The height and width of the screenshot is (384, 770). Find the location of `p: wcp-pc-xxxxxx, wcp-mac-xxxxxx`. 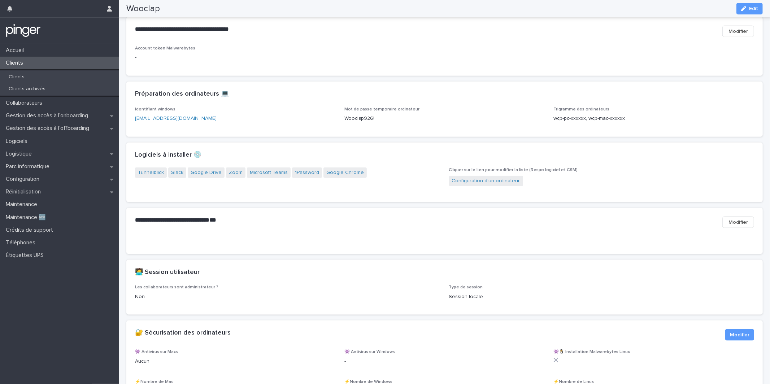

p: wcp-pc-xxxxxx, wcp-mac-xxxxxx is located at coordinates (654, 118).